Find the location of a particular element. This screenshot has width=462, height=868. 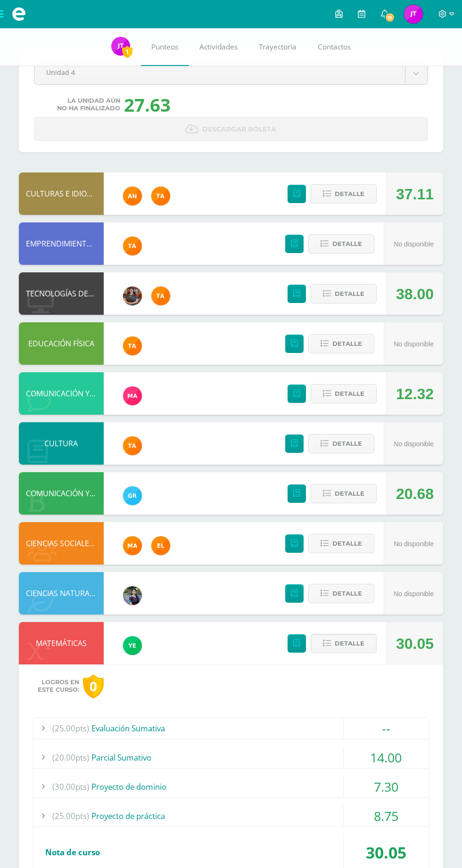

div: 12.32 is located at coordinates (415, 394).